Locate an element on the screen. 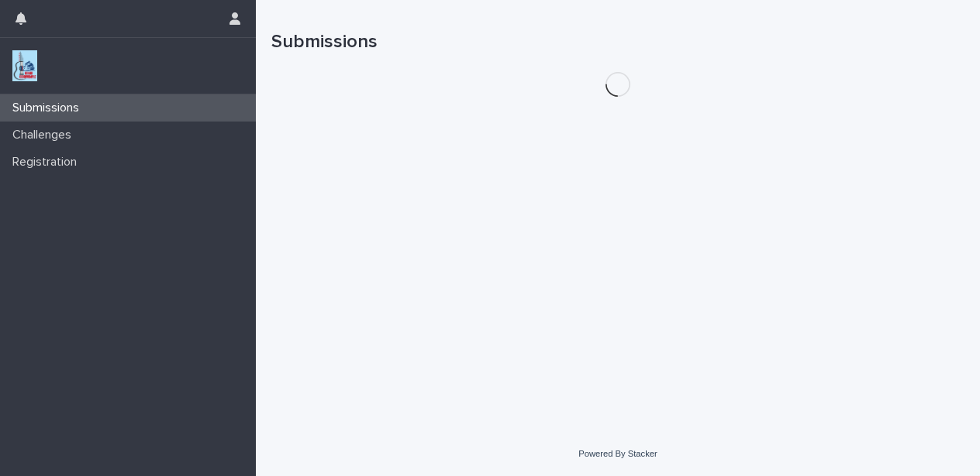  a: Powered By Stacker is located at coordinates (617, 454).